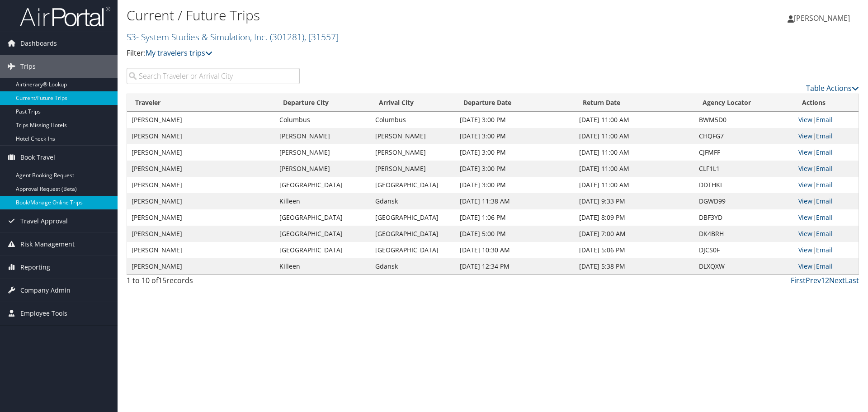  Describe the element at coordinates (44, 313) in the screenshot. I see `span: Employee Tools` at that location.